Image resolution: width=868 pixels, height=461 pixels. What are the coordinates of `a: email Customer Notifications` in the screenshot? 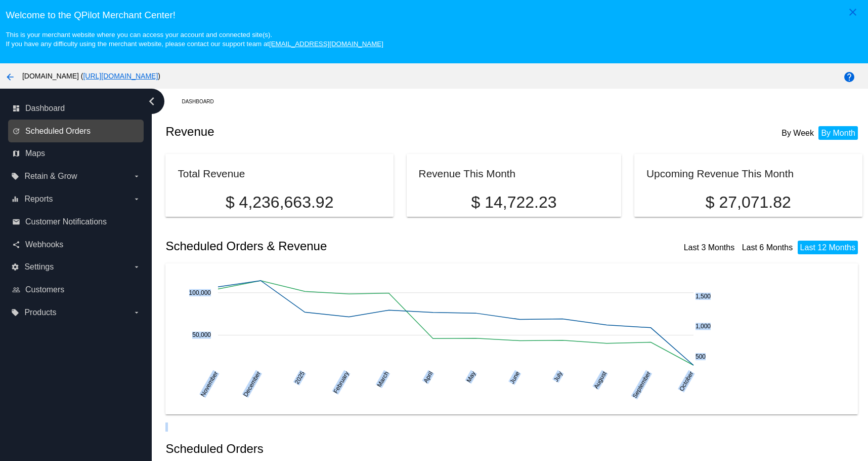 It's located at (76, 221).